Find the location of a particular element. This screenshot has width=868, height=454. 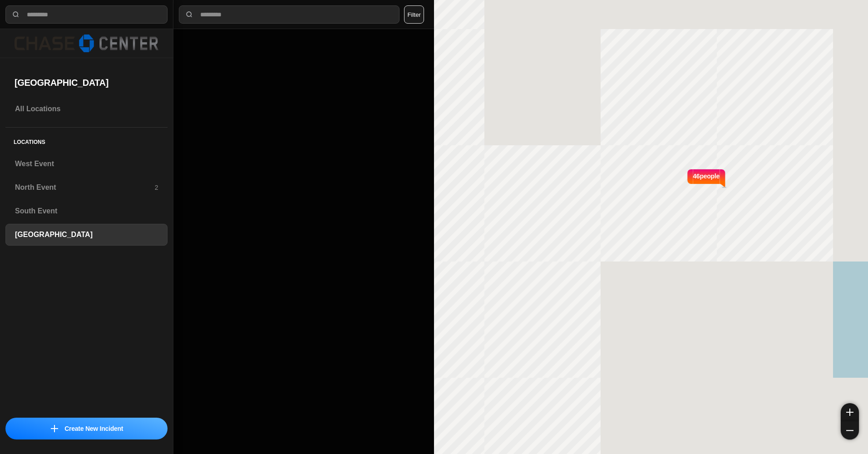

img: zoom-out is located at coordinates (851, 430).